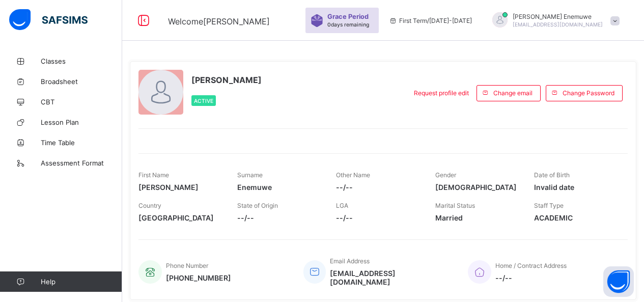 Image resolution: width=644 pixels, height=302 pixels. What do you see at coordinates (531, 265) in the screenshot?
I see `span: Home / Contract Address` at bounding box center [531, 265].